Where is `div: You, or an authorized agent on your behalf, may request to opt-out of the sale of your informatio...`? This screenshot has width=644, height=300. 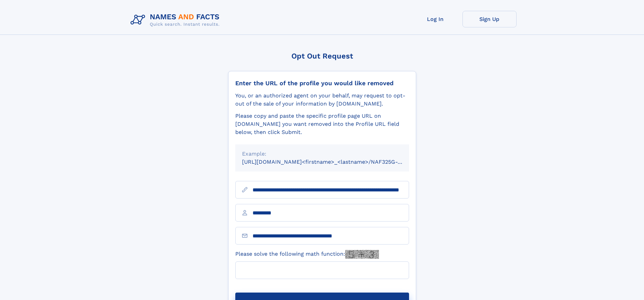
div: You, or an authorized agent on your behalf, may request to opt-out of the sale of your informatio... is located at coordinates (322, 100).